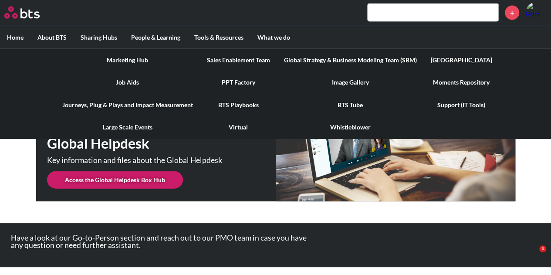 This screenshot has height=275, width=551. I want to click on a: Access the Global Helpdesk Box Hub, so click(115, 180).